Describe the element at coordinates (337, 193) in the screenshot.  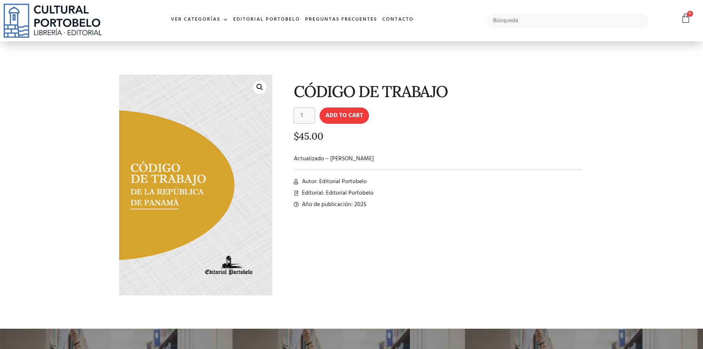
I see `span: Editorial: Editorial Portobelo` at that location.